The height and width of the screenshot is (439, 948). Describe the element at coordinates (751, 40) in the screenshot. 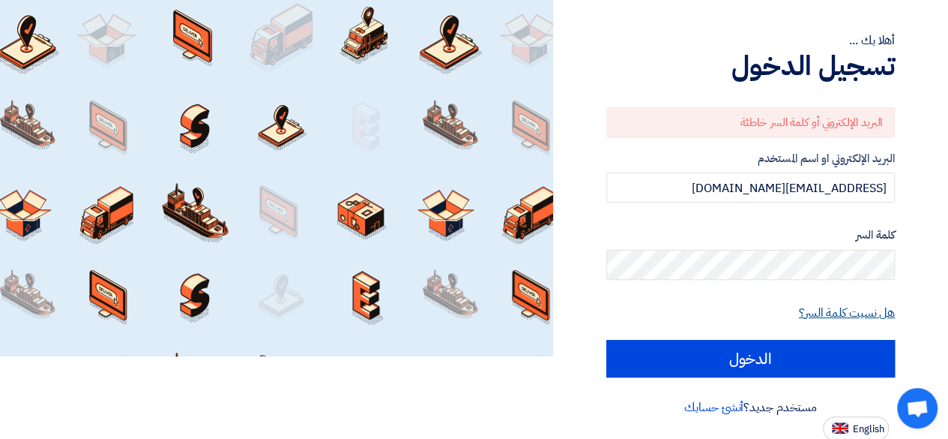

I see `div: أهلا بك ...` at that location.